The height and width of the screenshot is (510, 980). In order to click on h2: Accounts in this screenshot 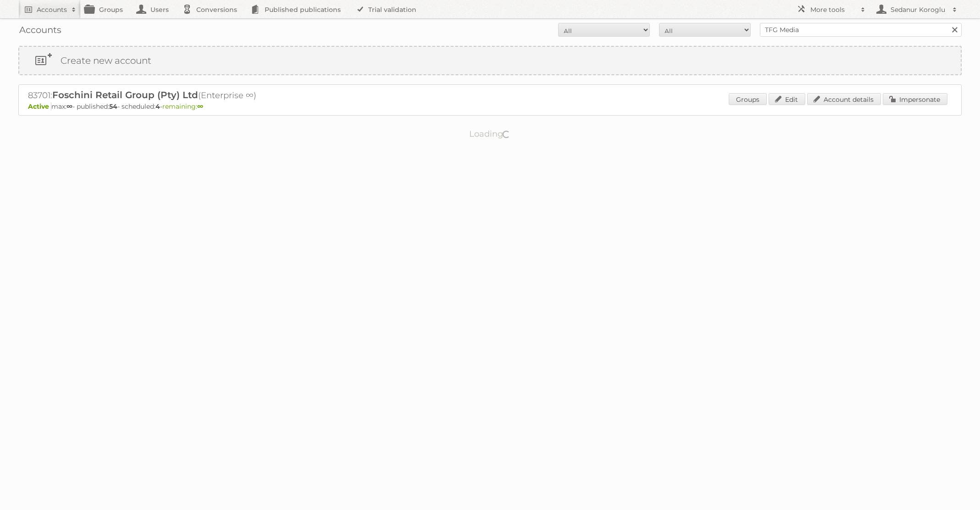, I will do `click(52, 10)`.